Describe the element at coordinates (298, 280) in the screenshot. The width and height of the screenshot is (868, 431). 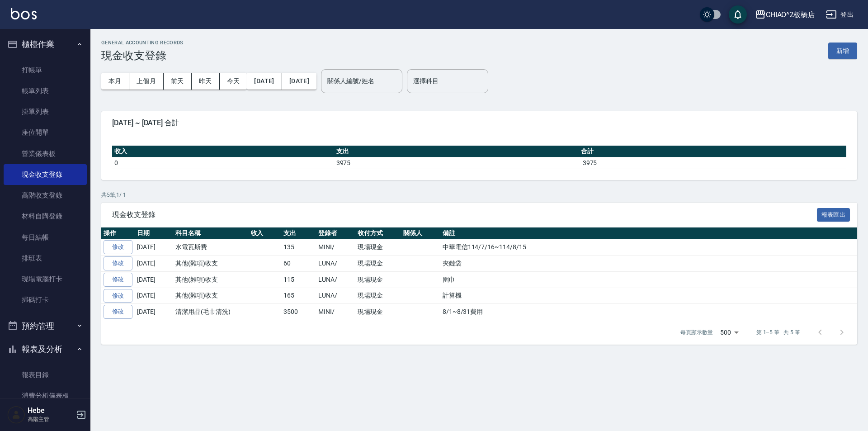
I see `td: 115` at that location.